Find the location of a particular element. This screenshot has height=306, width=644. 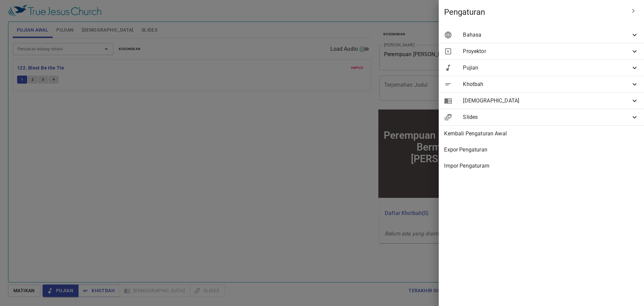

span: Proyektor is located at coordinates (547, 51).